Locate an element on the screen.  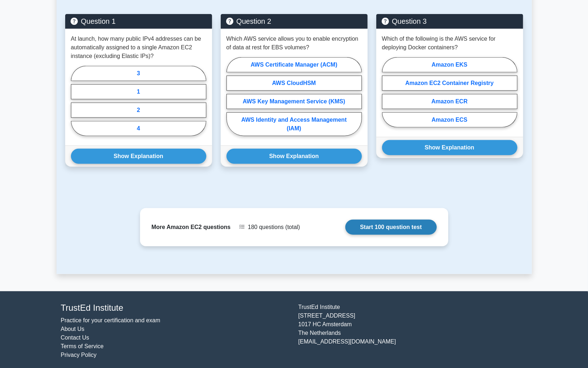
p: Which AWS service allows you to enable encryption of data at rest for EBS volumes? is located at coordinates (294, 43).